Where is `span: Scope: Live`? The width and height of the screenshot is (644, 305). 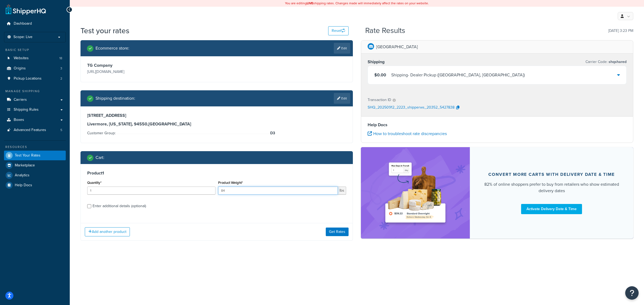
span: Scope: Live is located at coordinates (23, 37).